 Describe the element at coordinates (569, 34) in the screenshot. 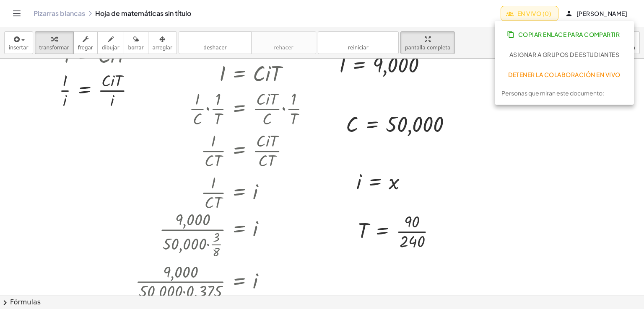

I see `font: Copiar enlace para compartir` at that location.